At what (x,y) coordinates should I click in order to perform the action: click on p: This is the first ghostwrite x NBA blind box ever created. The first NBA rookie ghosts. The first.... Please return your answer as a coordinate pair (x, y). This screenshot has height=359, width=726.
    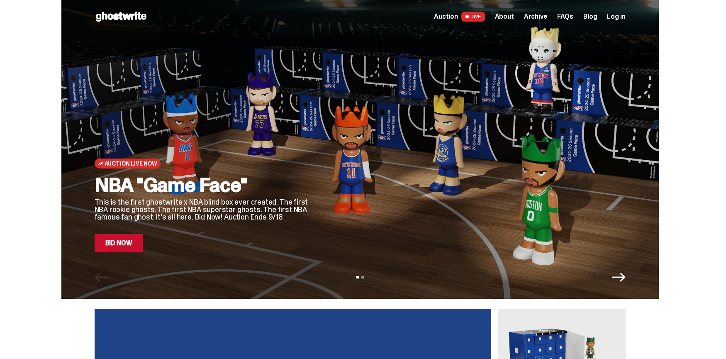
    Looking at the image, I should click on (203, 210).